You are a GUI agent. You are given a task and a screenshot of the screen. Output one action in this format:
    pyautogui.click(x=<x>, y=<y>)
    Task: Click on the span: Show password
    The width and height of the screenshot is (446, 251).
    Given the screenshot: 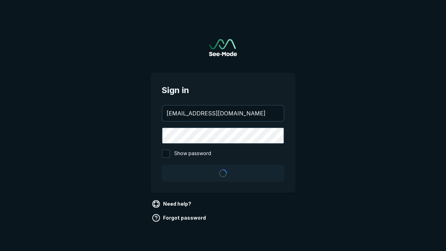 What is the action you would take?
    pyautogui.click(x=193, y=154)
    